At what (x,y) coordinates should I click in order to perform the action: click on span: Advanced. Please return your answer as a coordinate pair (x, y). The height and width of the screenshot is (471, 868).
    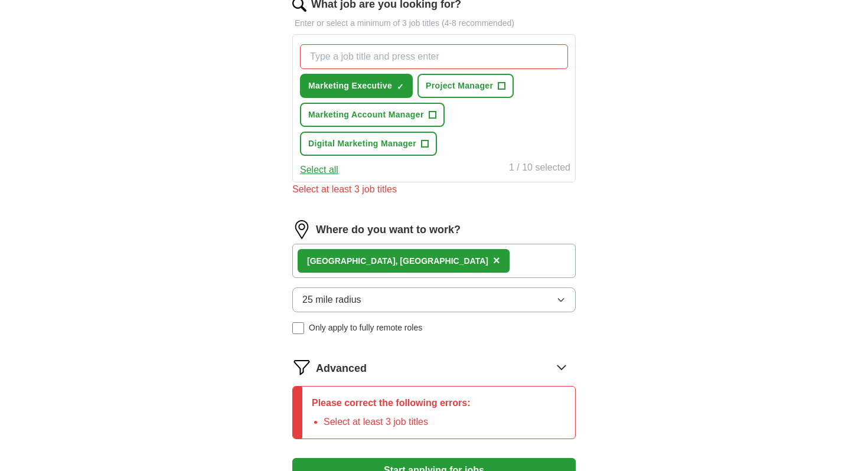
    Looking at the image, I should click on (341, 368).